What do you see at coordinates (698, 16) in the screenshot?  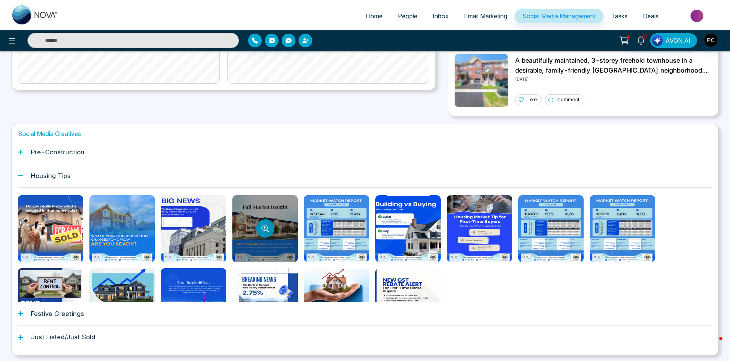 I see `img: Market-place.gif` at bounding box center [698, 16].